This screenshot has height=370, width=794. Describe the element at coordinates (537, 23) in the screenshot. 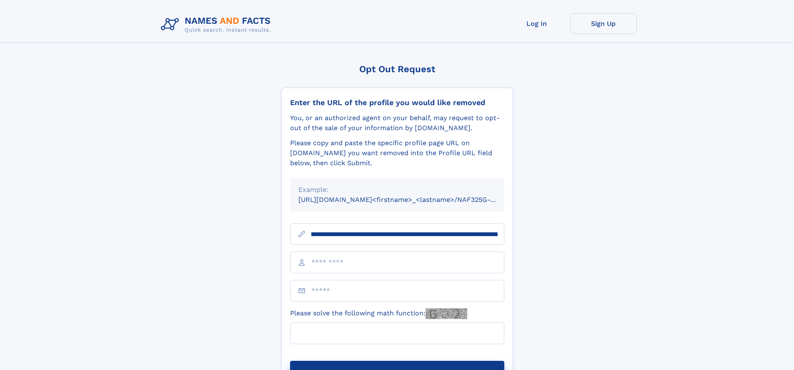

I see `a: Log In` at that location.